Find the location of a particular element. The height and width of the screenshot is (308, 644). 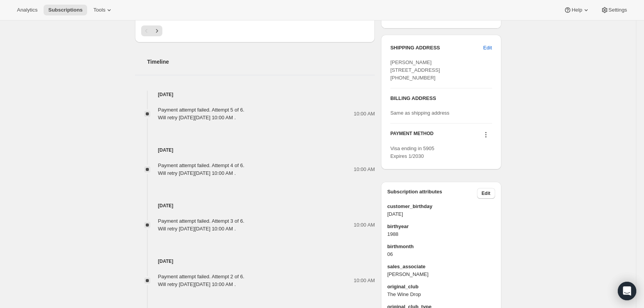

span: The Wine Drop is located at coordinates (441, 295).